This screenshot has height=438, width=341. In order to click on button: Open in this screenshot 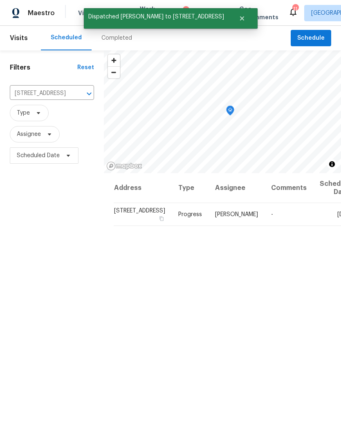, I will do `click(89, 94)`.